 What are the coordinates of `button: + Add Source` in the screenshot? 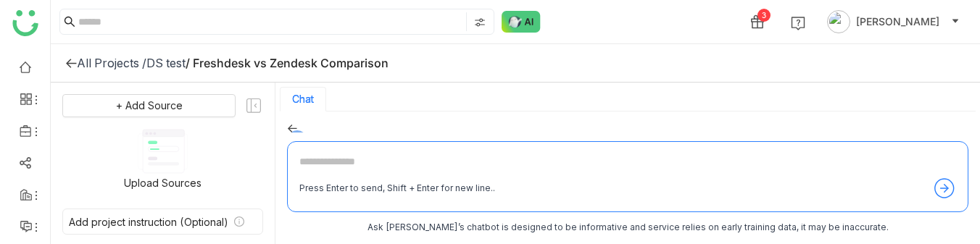 It's located at (149, 106).